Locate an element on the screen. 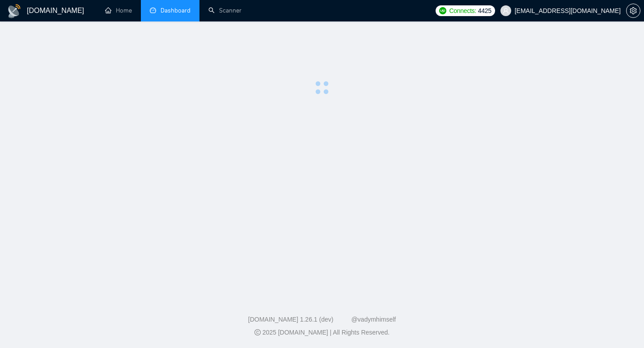  span: Dashboard is located at coordinates (175, 11).